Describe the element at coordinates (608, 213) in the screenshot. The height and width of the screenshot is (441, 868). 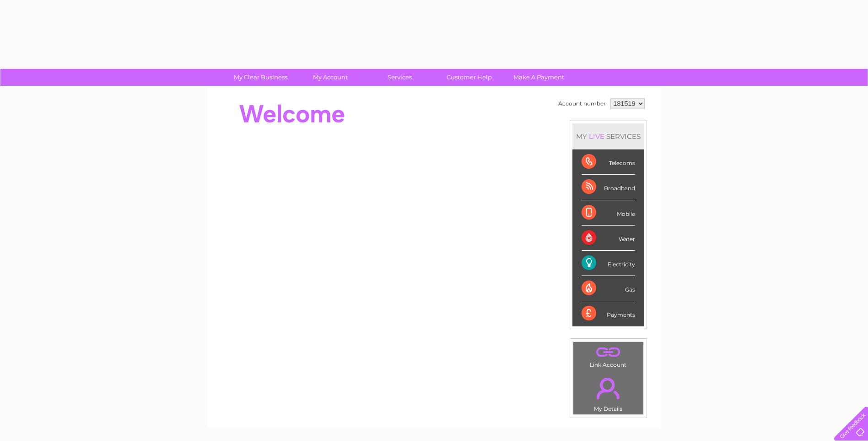
I see `div: Mobile` at that location.